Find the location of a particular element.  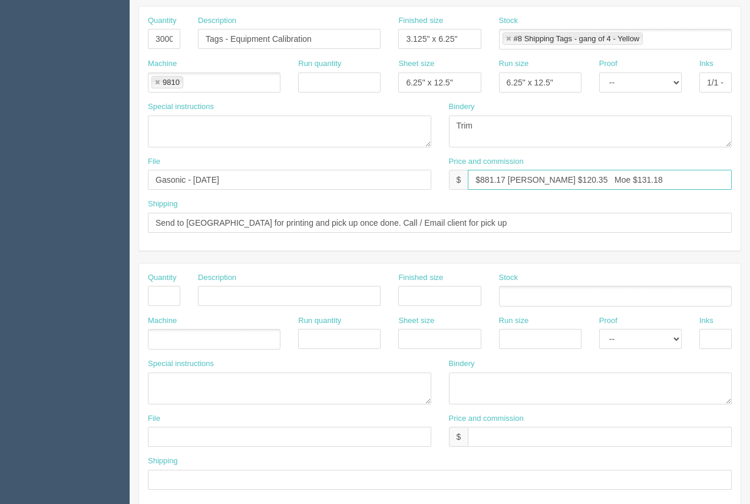

div: 9810 is located at coordinates (171, 82).